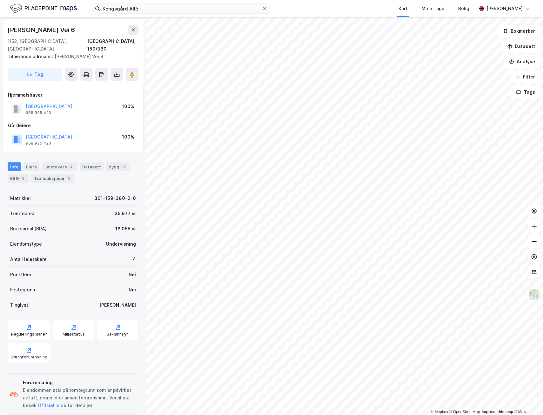  Describe the element at coordinates (69, 178) in the screenshot. I see `div: 3` at that location.